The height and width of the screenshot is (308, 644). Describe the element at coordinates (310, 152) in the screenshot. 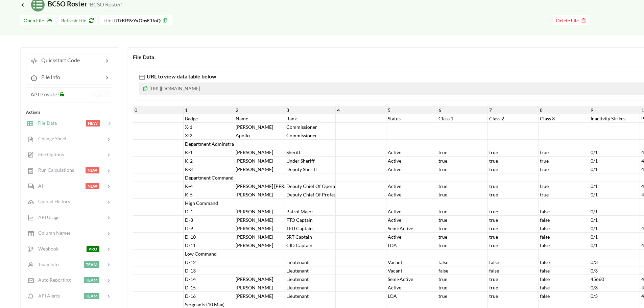

I see `div: Sheriff` at that location.